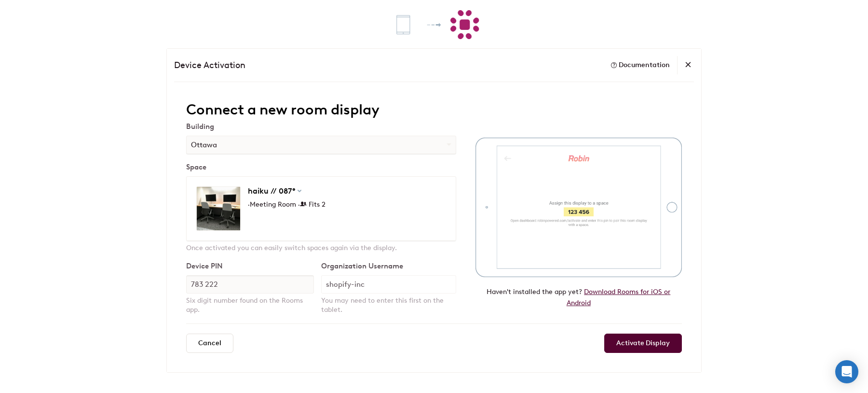 The height and width of the screenshot is (393, 868). What do you see at coordinates (271, 191) in the screenshot?
I see `span: haiku // 087°` at bounding box center [271, 191].